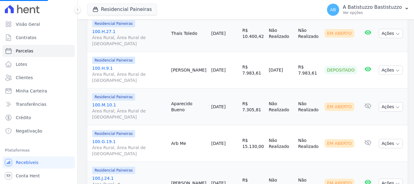  Describe the element at coordinates (368, 10) in the screenshot. I see `button: AB A Batistuzzo Bastistuzzo Ver opções` at that location.